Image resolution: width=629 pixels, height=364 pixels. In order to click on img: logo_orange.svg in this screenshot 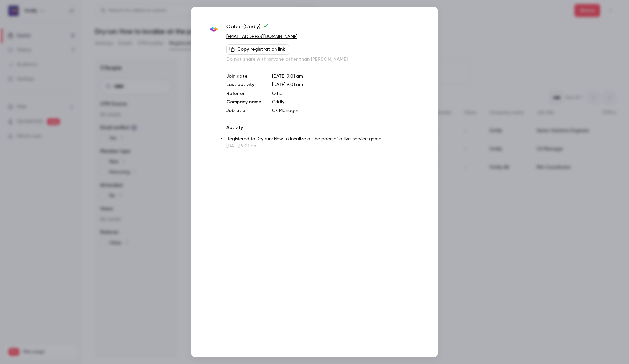, I will do `click(13, 13)`.